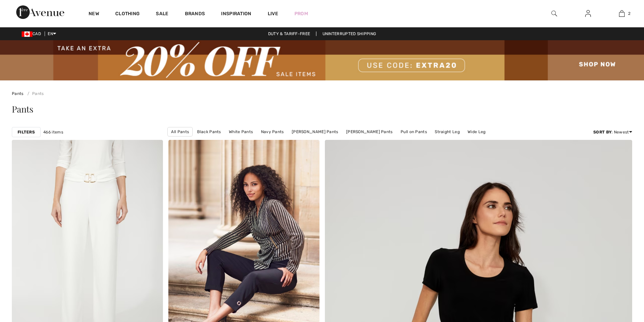 The width and height of the screenshot is (644, 322). What do you see at coordinates (241, 132) in the screenshot?
I see `a: White Pants` at bounding box center [241, 132].